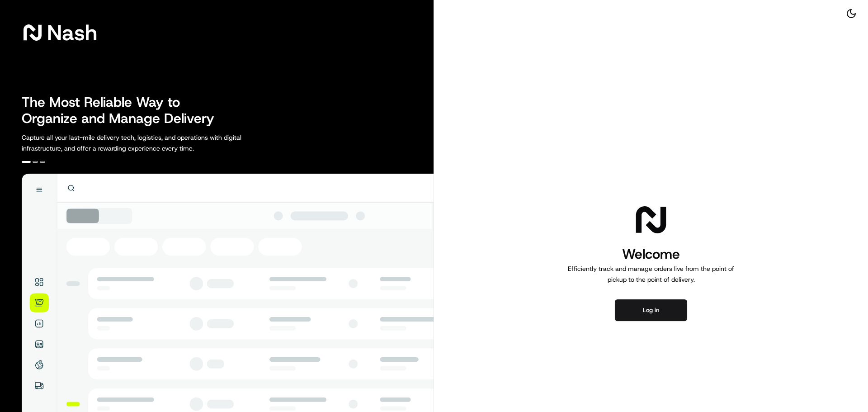  What do you see at coordinates (651, 274) in the screenshot?
I see `p: Efficiently track and manage orders live from the point of pickup to the point of delivery.` at bounding box center [651, 274].